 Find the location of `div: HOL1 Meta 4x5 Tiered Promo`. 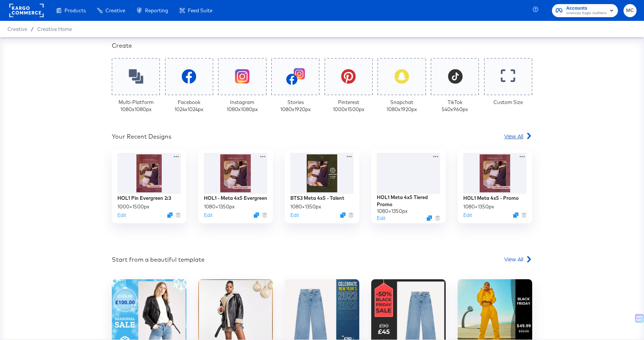

div: HOL1 Meta 4x5 Tiered Promo is located at coordinates (409, 200).